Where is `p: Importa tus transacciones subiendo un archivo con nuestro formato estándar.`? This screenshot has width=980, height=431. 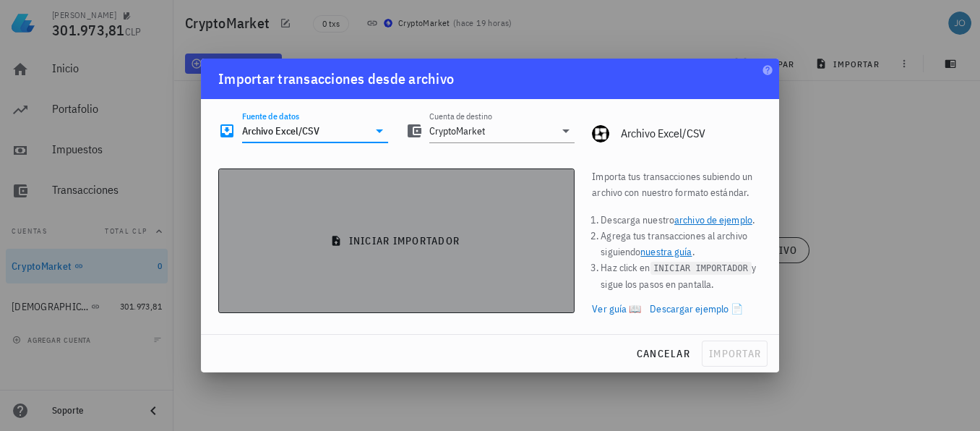 p: Importa tus transacciones subiendo un archivo con nuestro formato estándar. is located at coordinates (677, 185).